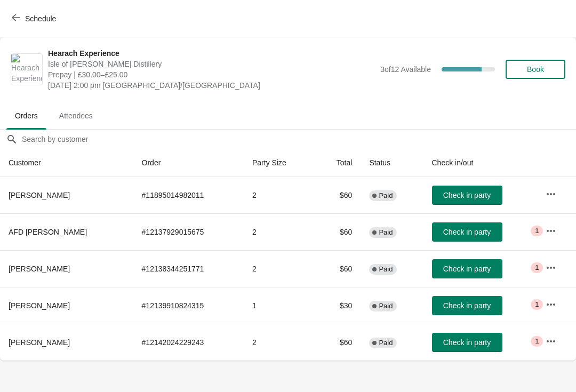 The image size is (576, 392). I want to click on span: Prepay | £30.00–£25.00, so click(211, 75).